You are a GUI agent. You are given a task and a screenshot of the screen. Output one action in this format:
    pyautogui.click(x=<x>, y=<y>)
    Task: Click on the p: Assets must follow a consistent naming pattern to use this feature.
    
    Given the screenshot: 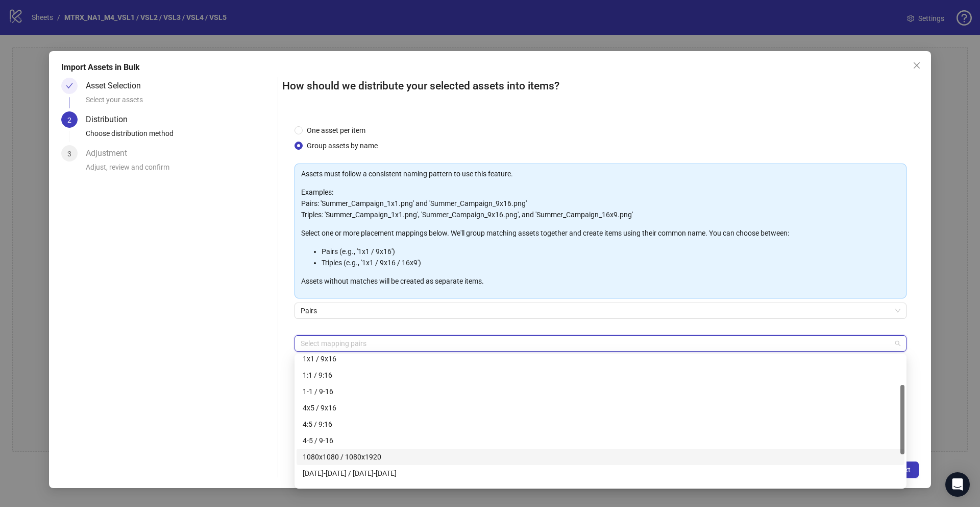 What is the action you would take?
    pyautogui.click(x=600, y=174)
    